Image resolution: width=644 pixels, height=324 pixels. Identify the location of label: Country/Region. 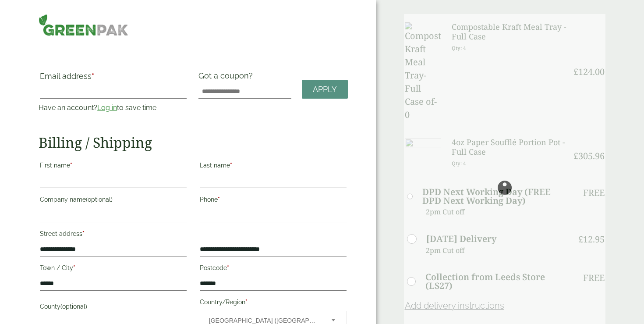
(273, 304).